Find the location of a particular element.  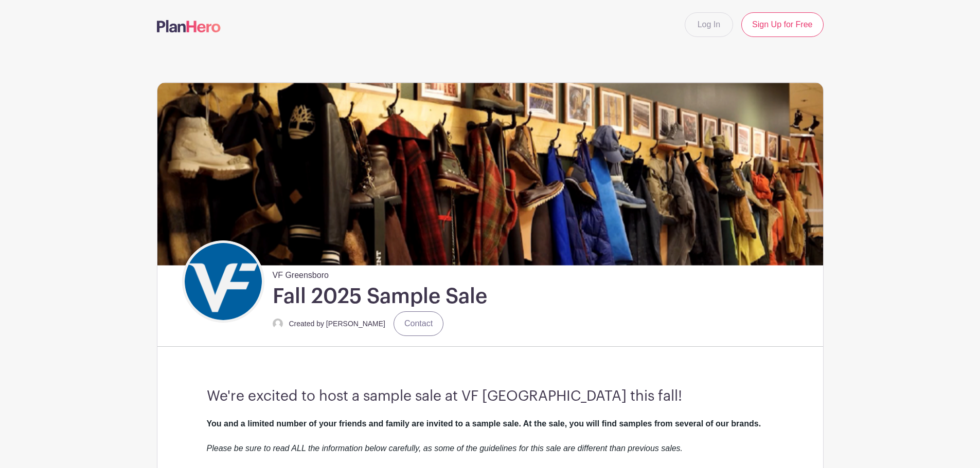

a: Log In is located at coordinates (709, 24).